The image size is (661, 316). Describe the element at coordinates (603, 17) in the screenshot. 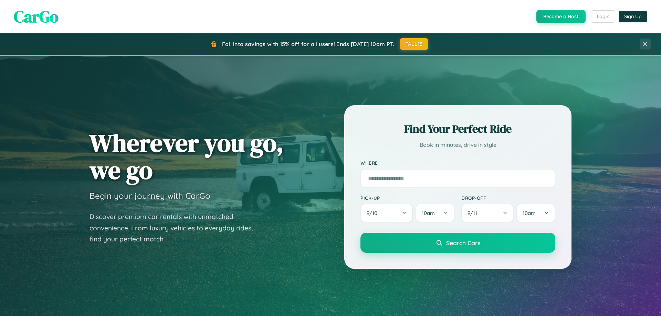

I see `button: Login` at that location.